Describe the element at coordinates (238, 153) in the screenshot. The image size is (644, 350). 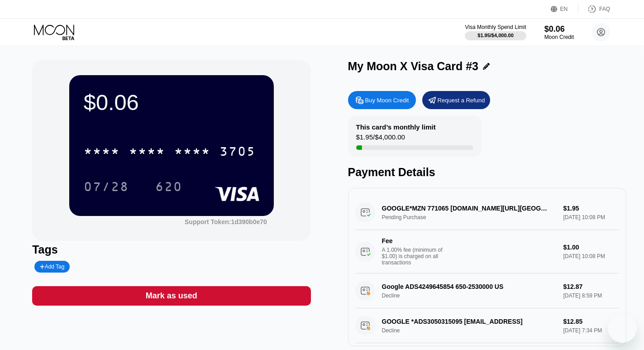
I see `div: 3705` at that location.